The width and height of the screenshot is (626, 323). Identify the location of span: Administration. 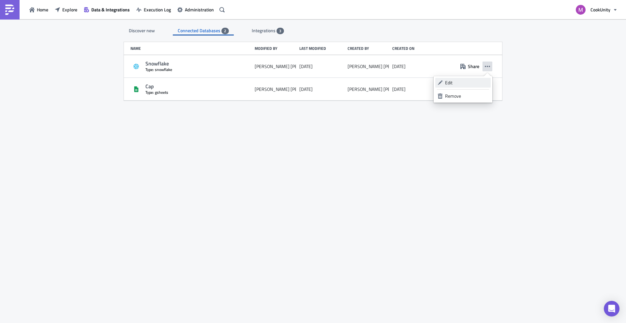
(199, 9).